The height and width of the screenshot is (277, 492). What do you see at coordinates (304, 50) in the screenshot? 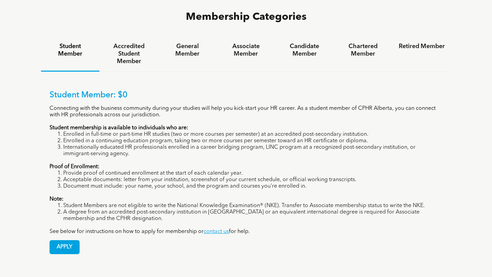
I see `h4: Candidate Member` at bounding box center [304, 50].